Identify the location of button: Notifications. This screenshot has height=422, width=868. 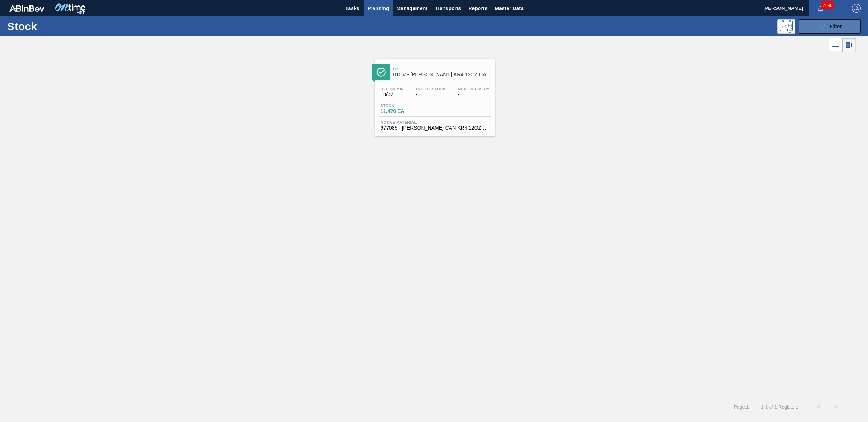
(820, 9).